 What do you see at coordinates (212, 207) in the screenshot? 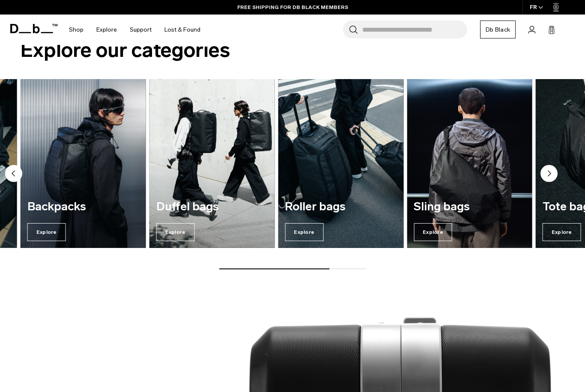
I see `h3: Duffel bags` at bounding box center [212, 207].